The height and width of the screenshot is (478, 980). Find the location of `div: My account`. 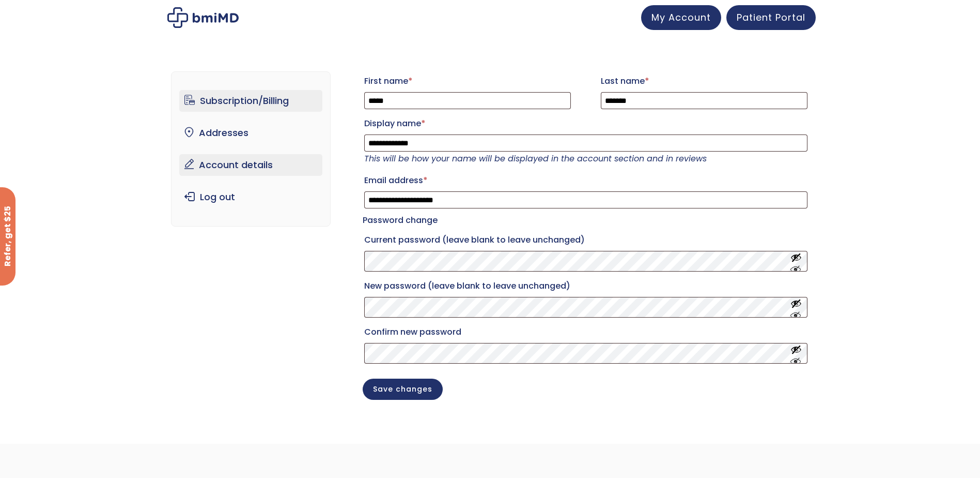

div: My account is located at coordinates (203, 18).